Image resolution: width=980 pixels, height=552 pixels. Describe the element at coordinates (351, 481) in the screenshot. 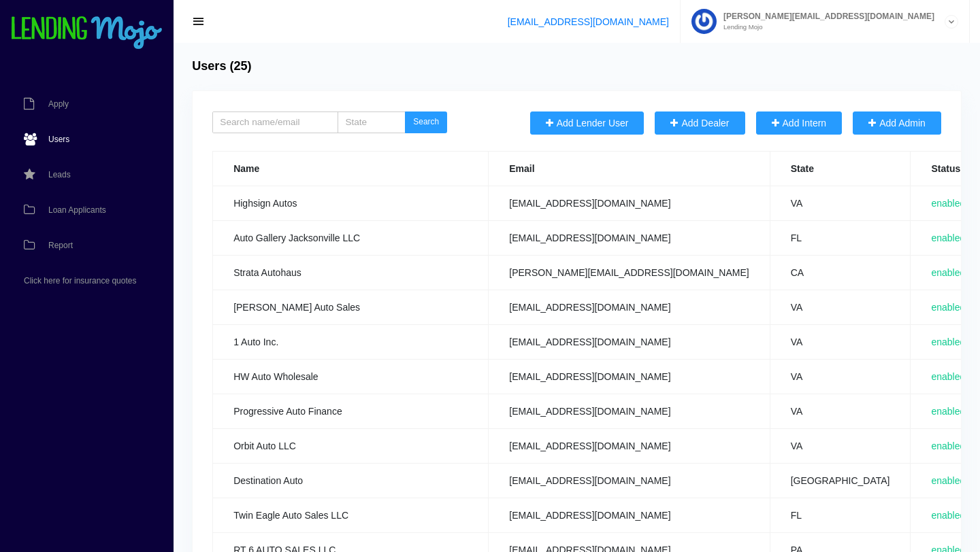

I see `td: Destination Auto` at that location.